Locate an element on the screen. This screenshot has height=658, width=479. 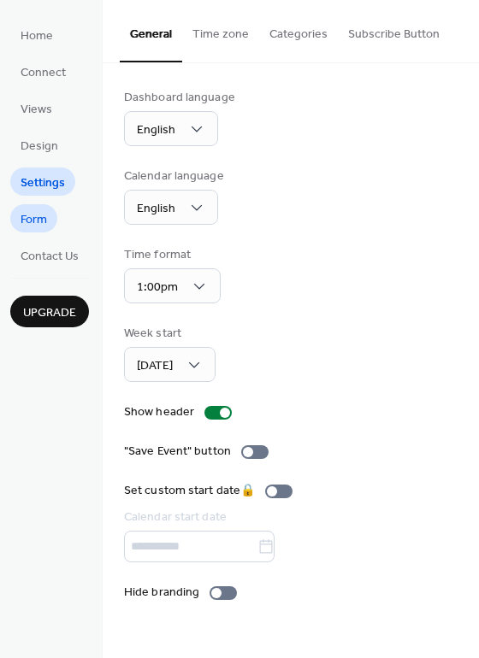
a: Views is located at coordinates (36, 108).